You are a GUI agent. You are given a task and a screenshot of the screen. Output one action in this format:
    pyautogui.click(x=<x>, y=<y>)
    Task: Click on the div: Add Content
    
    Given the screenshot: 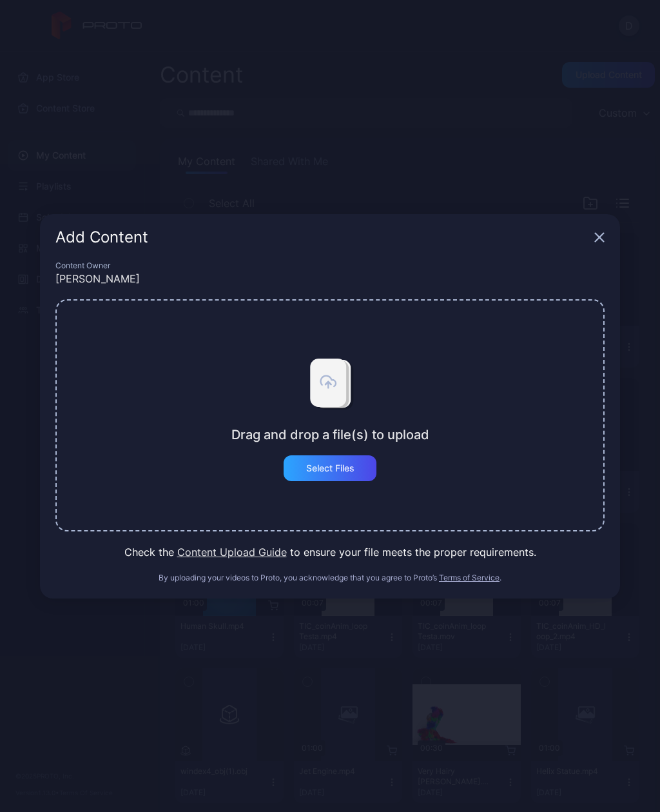 What is the action you would take?
    pyautogui.click(x=322, y=237)
    